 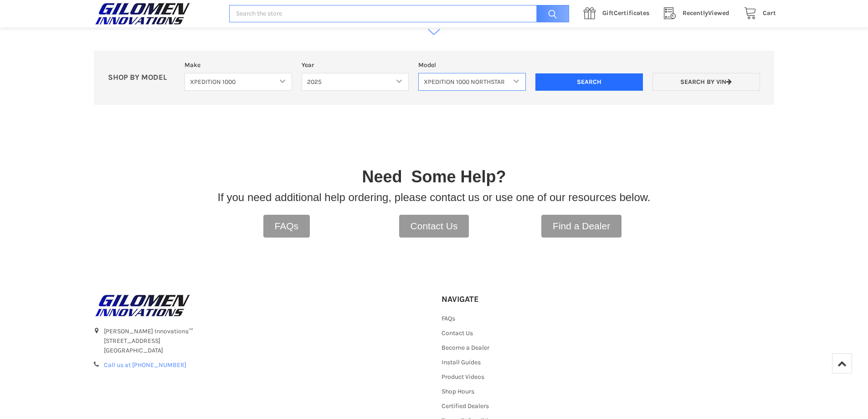 What do you see at coordinates (695, 13) in the screenshot?
I see `span: Recently` at bounding box center [695, 13].